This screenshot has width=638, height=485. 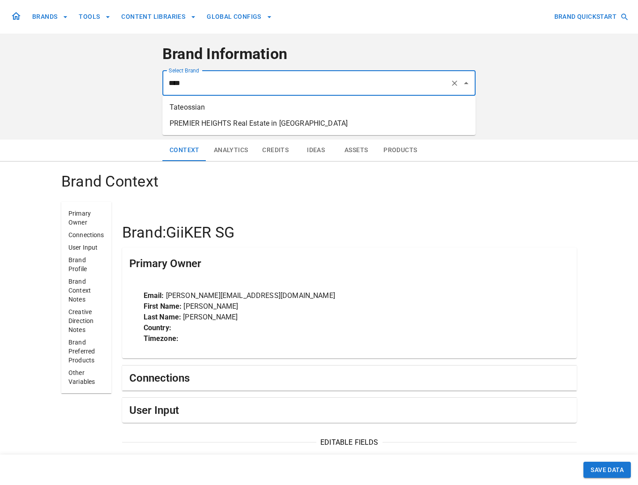 I want to click on h4: Brand: GiiKER SG, so click(x=349, y=233).